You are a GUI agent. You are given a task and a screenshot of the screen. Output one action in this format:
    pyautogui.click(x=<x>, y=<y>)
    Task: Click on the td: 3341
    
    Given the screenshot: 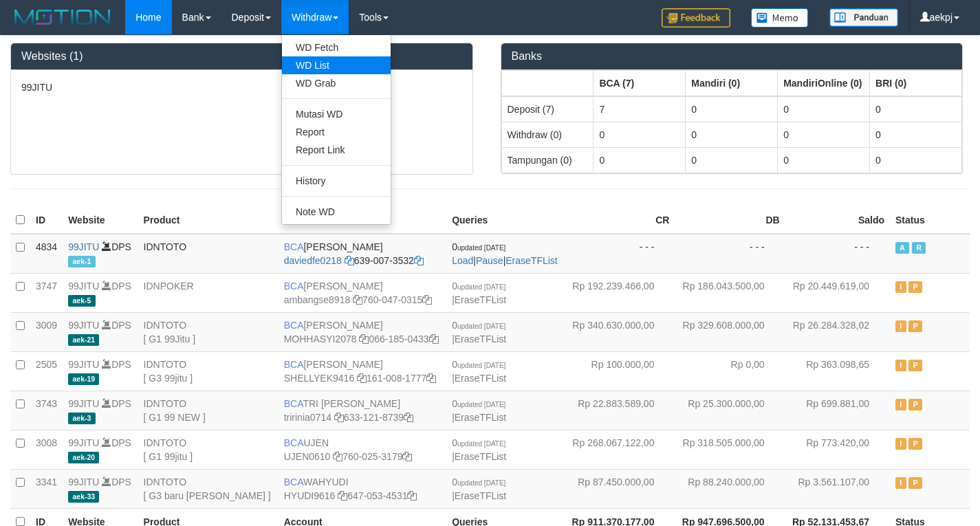 What is the action you would take?
    pyautogui.click(x=46, y=488)
    